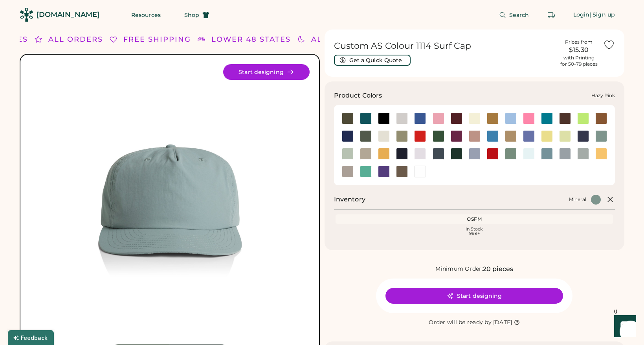  What do you see at coordinates (372, 61) in the screenshot?
I see `button: Get a Quick Quote` at bounding box center [372, 61].